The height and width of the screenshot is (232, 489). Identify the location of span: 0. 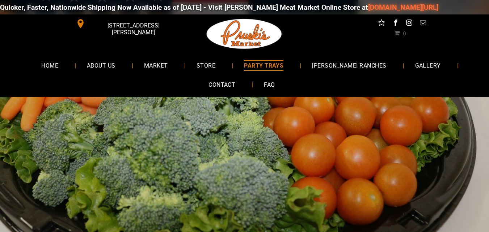
(404, 33).